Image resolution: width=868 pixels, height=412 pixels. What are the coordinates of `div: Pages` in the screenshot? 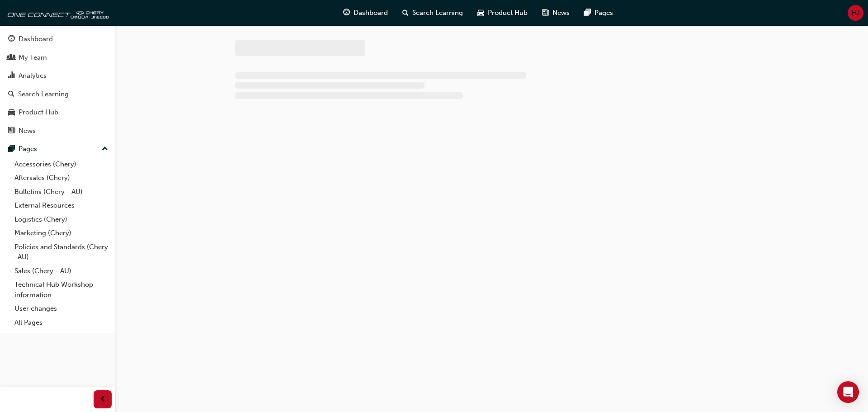 It's located at (28, 149).